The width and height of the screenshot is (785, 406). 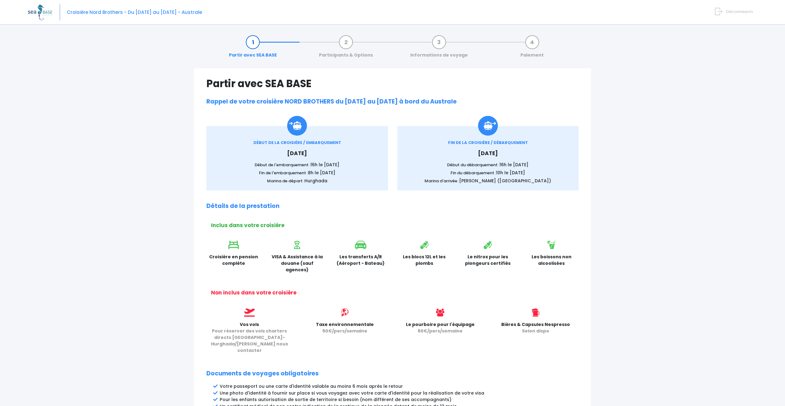 I want to click on span: Selon dispo, so click(x=535, y=331).